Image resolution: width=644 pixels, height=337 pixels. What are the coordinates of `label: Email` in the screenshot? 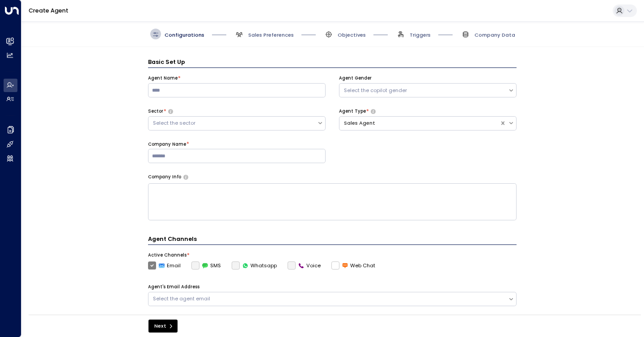 It's located at (164, 266).